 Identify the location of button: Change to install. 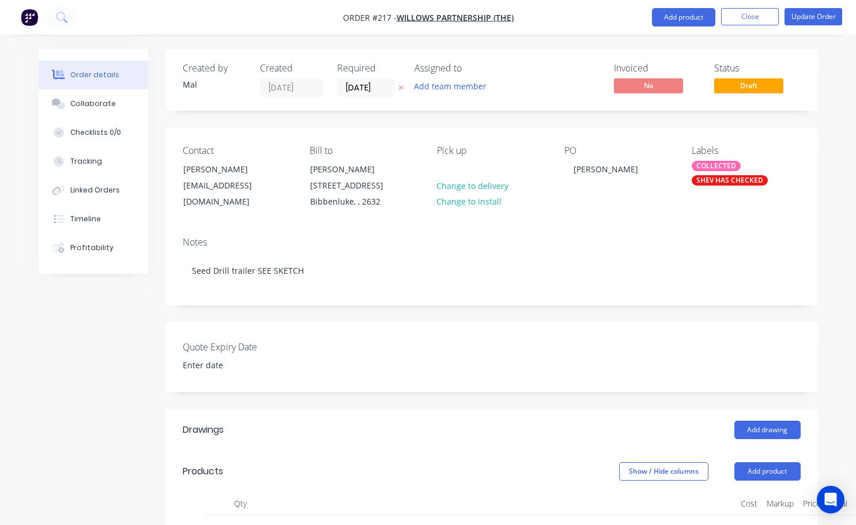
(469, 201).